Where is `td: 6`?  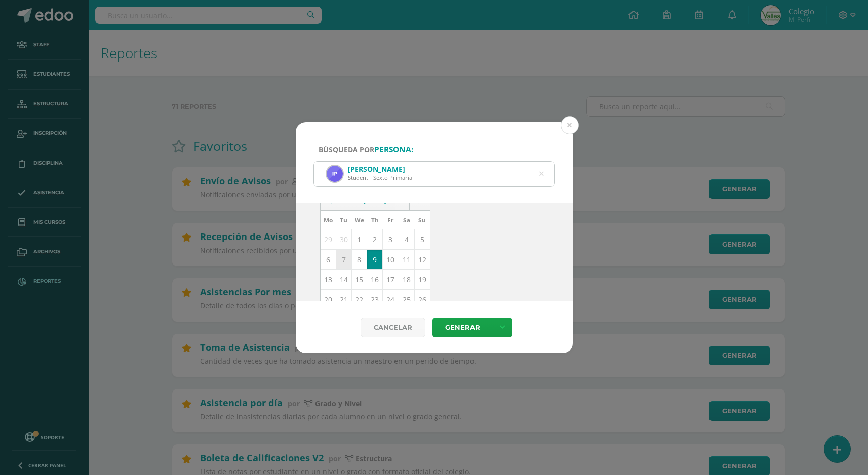 td: 6 is located at coordinates (328, 259).